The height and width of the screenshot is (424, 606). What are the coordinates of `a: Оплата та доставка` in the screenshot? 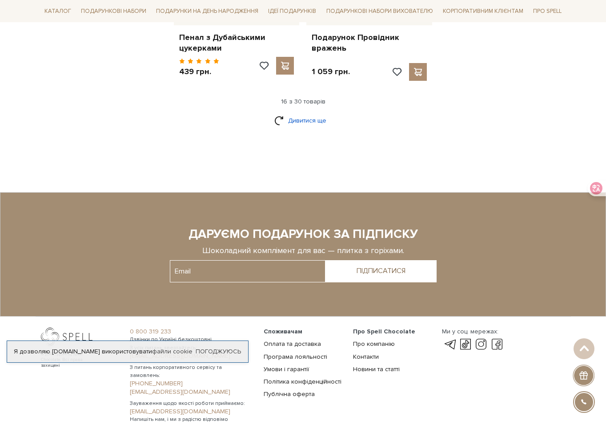 It's located at (292, 344).